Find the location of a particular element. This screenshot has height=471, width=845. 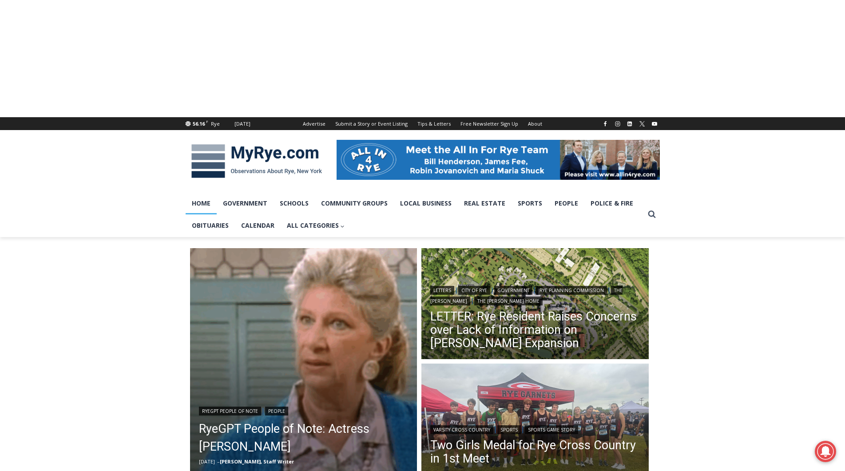

a: Submit a Story or Event Listing is located at coordinates (371, 123).